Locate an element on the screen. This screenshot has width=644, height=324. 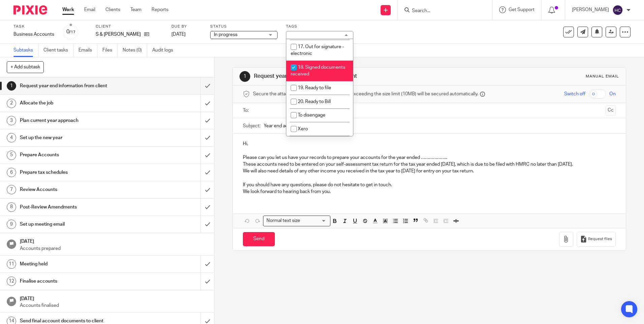
span: To disengage is located at coordinates (312, 115).